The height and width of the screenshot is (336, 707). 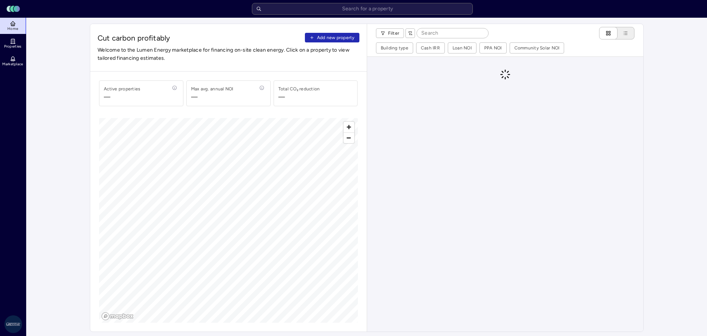 What do you see at coordinates (431, 48) in the screenshot?
I see `div: Cash IRR` at bounding box center [431, 48].